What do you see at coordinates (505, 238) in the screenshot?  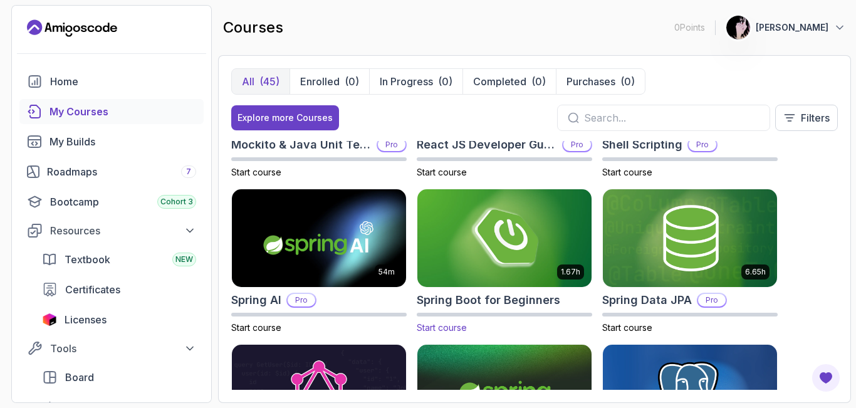 I see `img: Spring Boot for Beginners card` at bounding box center [505, 238].